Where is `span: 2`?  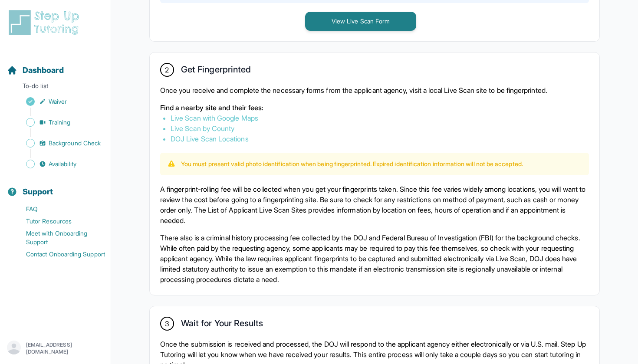
span: 2 is located at coordinates (167, 70).